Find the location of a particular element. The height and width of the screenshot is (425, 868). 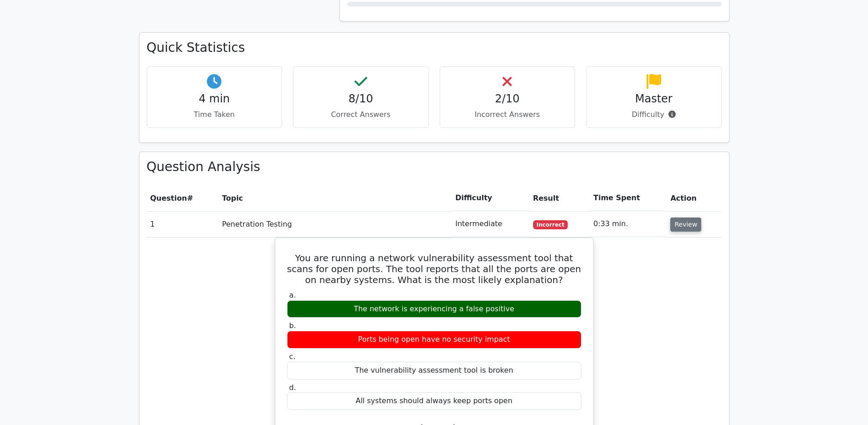

div: All systems should always keep ports open is located at coordinates (434, 401).